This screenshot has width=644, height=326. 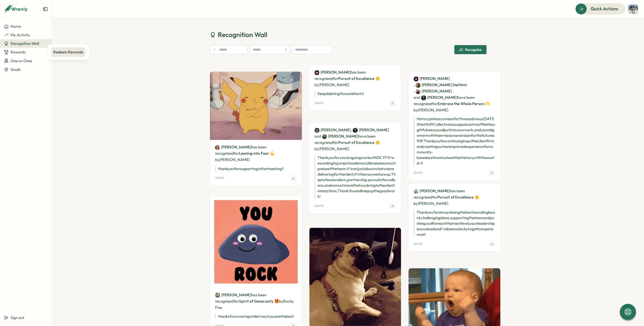 What do you see at coordinates (416, 79) in the screenshot?
I see `img: Adrien Young` at bounding box center [416, 79].